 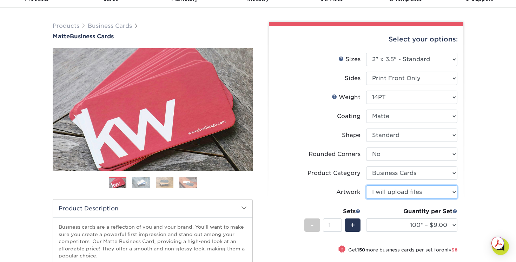 What do you see at coordinates (118, 183) in the screenshot?
I see `img: Business Cards 01` at bounding box center [118, 183].